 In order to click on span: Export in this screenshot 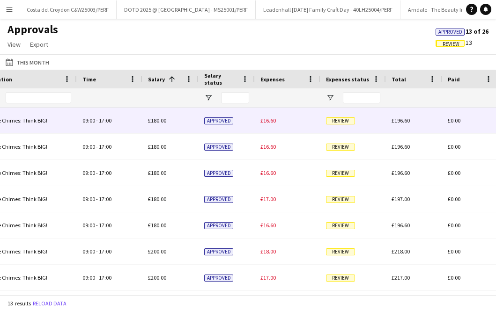, I will do `click(39, 44)`.